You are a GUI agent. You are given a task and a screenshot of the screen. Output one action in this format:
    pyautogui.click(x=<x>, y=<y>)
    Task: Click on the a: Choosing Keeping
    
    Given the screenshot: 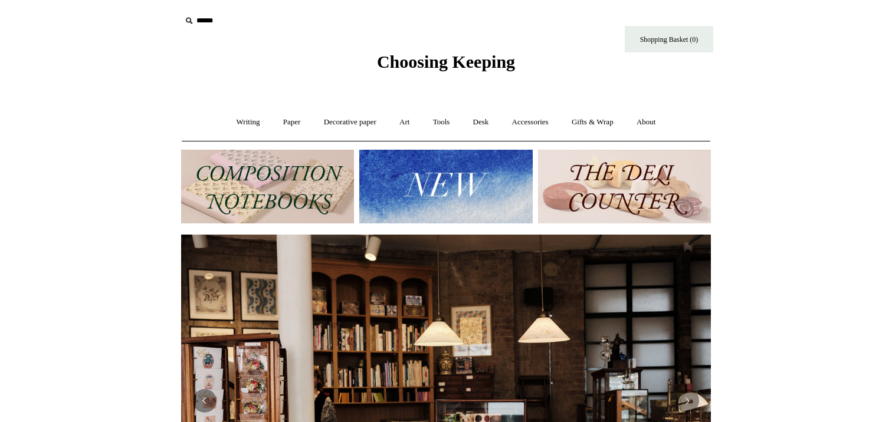 What is the action you would take?
    pyautogui.click(x=446, y=65)
    